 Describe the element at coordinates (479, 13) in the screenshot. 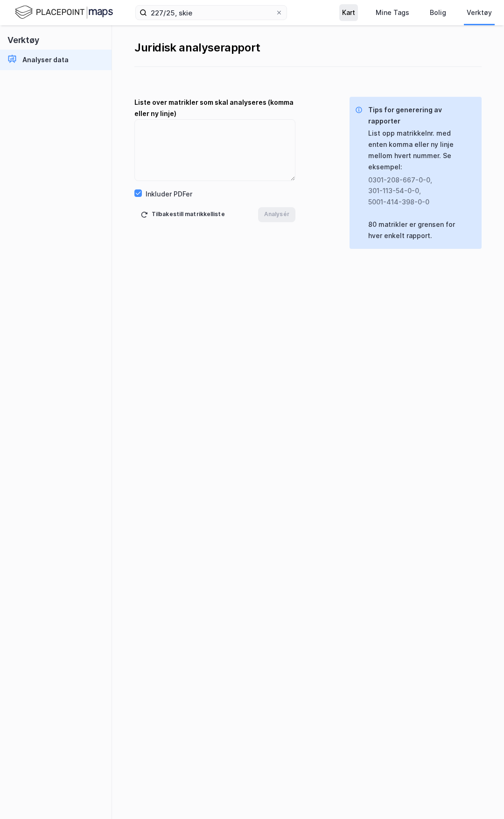

I see `div: Verktøy` at that location.